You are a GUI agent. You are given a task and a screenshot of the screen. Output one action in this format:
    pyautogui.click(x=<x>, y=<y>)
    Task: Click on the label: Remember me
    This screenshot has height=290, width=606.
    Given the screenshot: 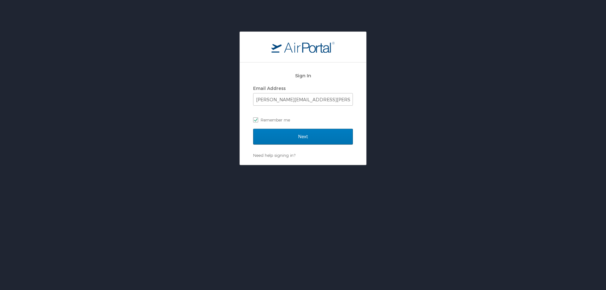 What is the action you would take?
    pyautogui.click(x=303, y=120)
    